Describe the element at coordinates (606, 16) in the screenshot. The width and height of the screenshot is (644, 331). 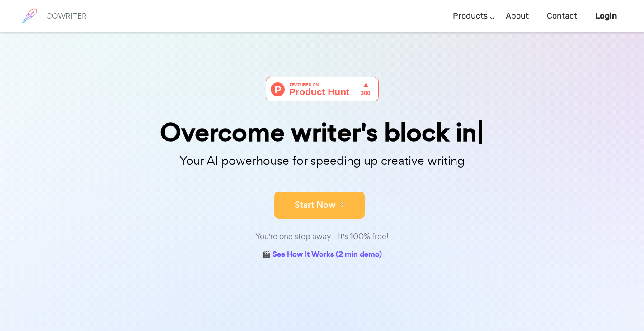
I see `a: Login` at that location.